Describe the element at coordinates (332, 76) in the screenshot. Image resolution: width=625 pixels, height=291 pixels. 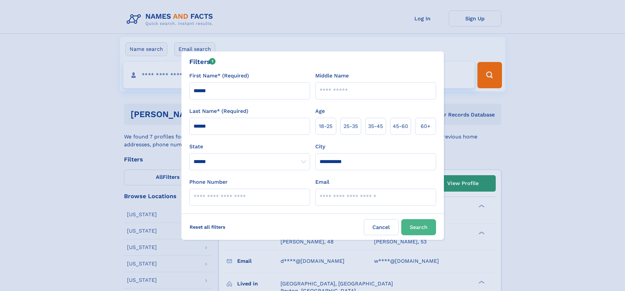
I see `label: Middle Name` at that location.